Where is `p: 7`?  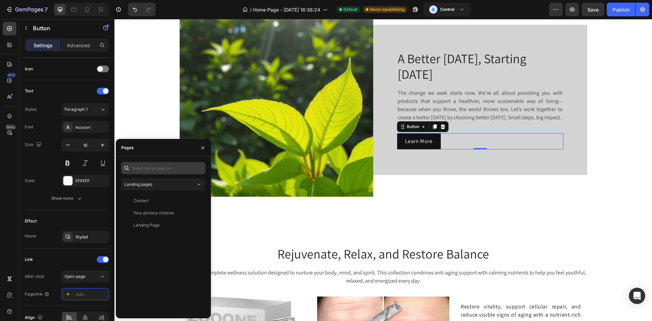
p: 7 is located at coordinates (46, 10).